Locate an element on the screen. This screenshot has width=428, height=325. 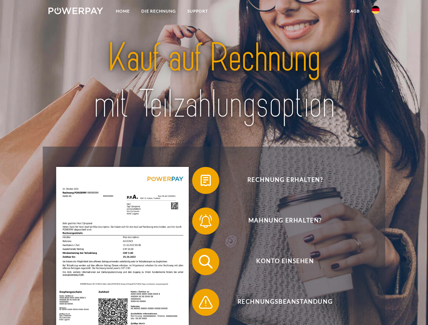
a: DIE RECHNUNG is located at coordinates (159, 11).